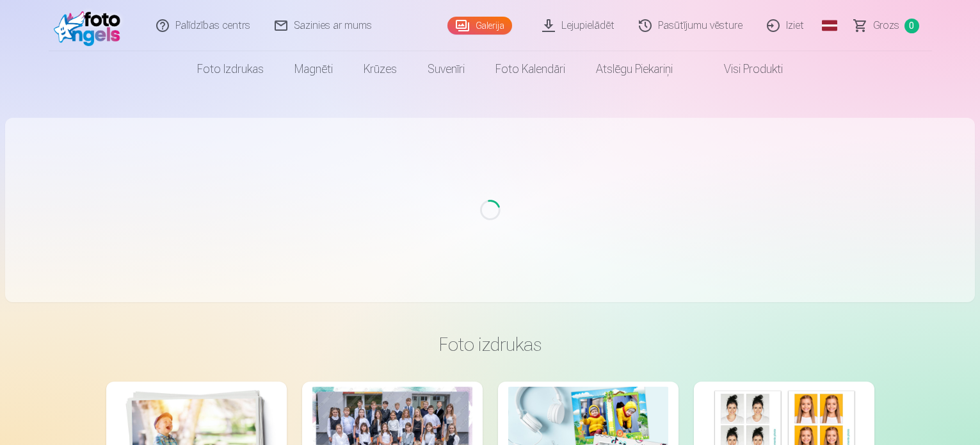 Image resolution: width=980 pixels, height=445 pixels. Describe the element at coordinates (446, 69) in the screenshot. I see `a: Suvenīri` at that location.